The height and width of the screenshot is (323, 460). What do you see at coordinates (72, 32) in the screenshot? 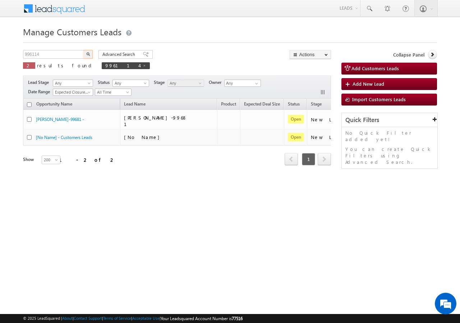
I see `span: Manage Customers Leads` at bounding box center [72, 32].